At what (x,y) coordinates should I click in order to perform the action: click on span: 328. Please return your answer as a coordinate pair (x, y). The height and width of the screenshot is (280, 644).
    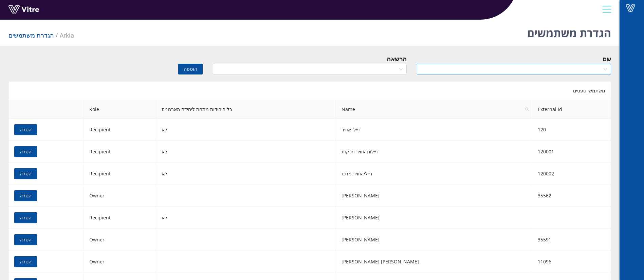
    Looking at the image, I should click on (67, 36).